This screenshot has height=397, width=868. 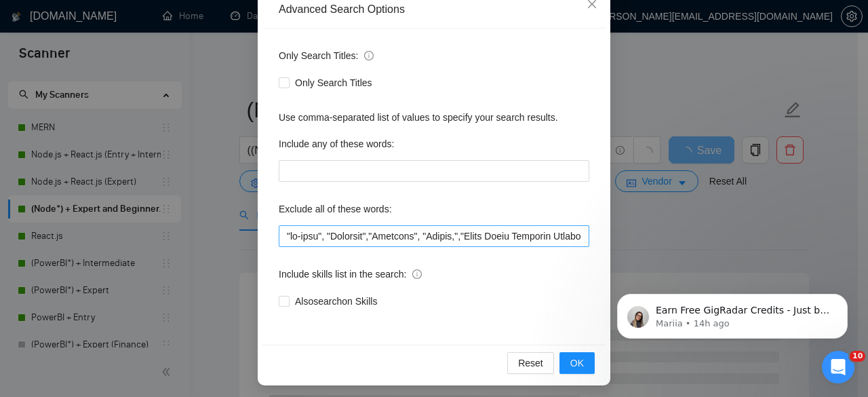 What do you see at coordinates (531, 363) in the screenshot?
I see `button: Reset` at bounding box center [531, 363].